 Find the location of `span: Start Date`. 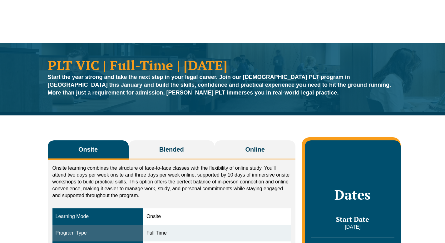

span: Start Date is located at coordinates (352, 219).